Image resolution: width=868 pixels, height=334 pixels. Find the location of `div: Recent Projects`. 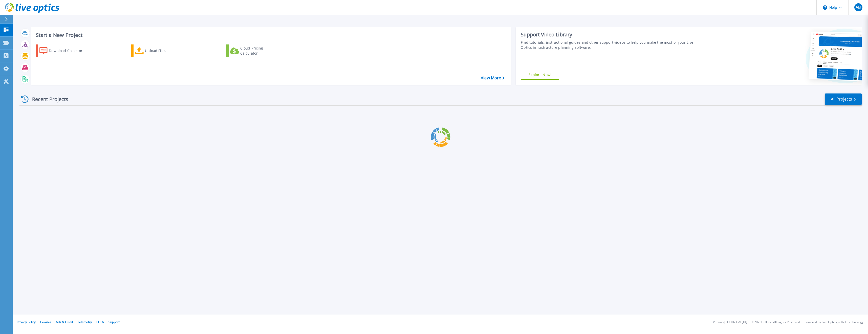

div: Recent Projects is located at coordinates (47, 99).